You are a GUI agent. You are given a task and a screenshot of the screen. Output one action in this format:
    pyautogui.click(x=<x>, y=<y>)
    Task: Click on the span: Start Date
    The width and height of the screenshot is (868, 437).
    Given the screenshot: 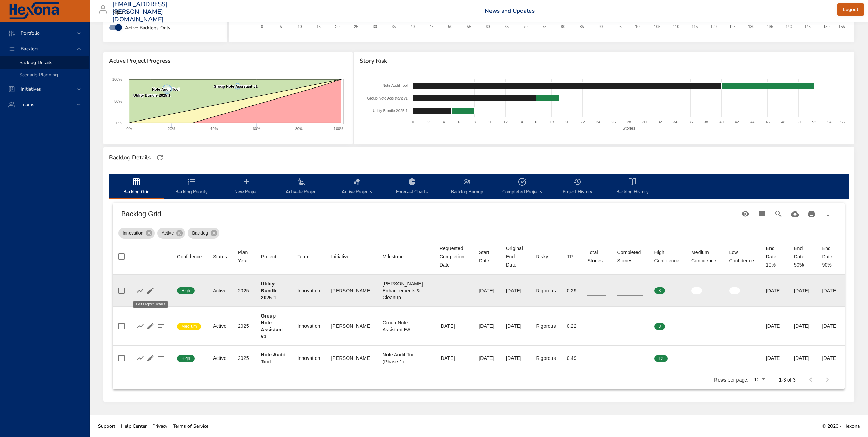 What is the action you would take?
    pyautogui.click(x=486, y=256)
    